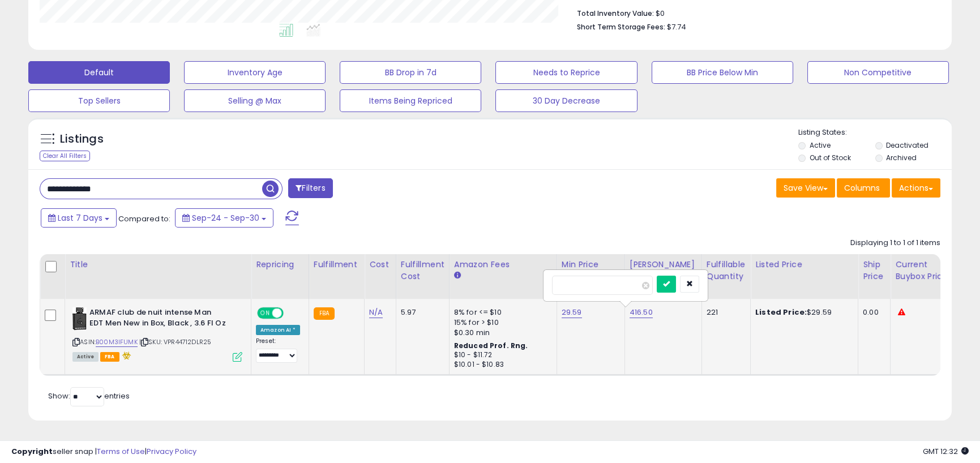 The height and width of the screenshot is (463, 980). I want to click on span: OFF, so click(291, 313).